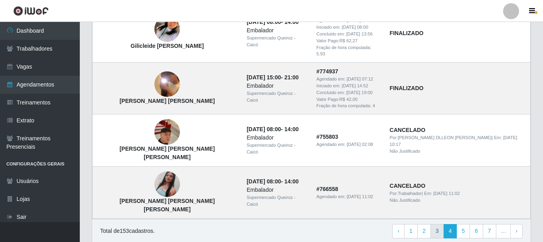 The height and width of the screenshot is (242, 543). I want to click on strong: # 766558, so click(327, 189).